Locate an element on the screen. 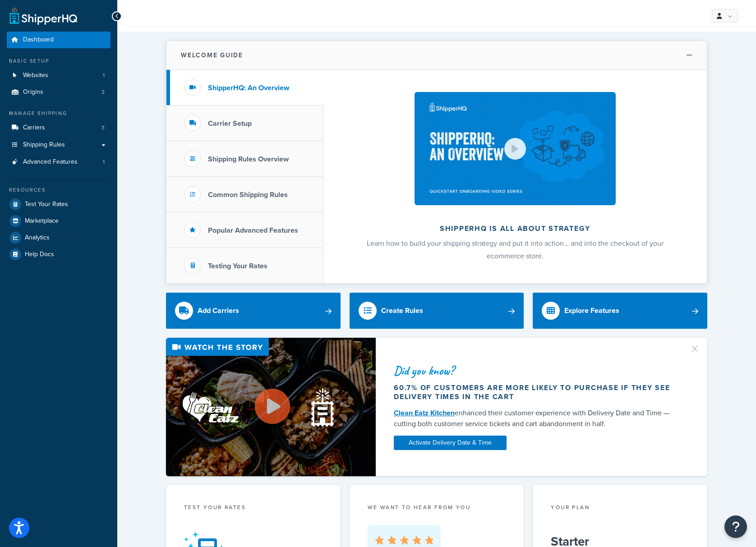  span: Test Your Rates is located at coordinates (46, 205).